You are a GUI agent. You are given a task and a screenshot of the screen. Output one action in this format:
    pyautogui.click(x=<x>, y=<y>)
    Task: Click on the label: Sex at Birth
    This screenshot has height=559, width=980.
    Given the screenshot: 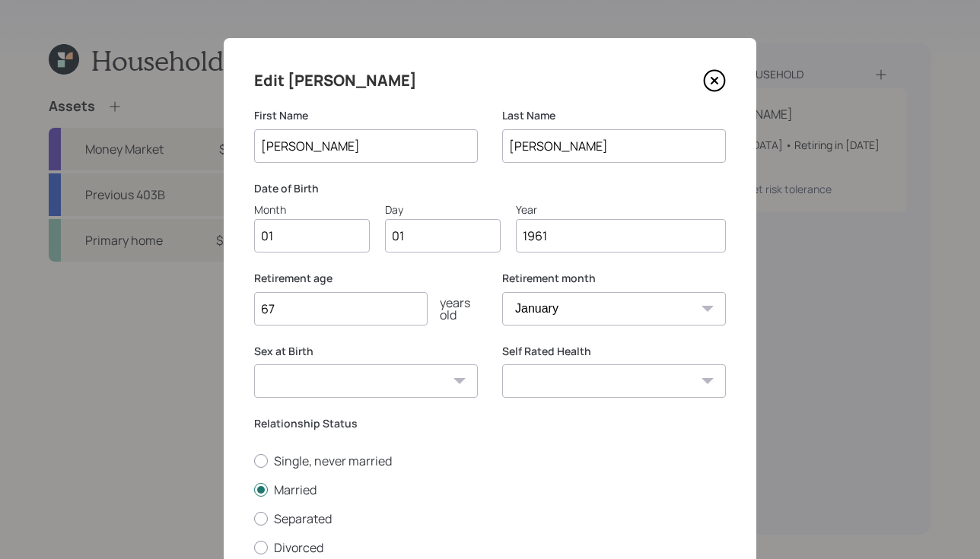 What is the action you would take?
    pyautogui.click(x=366, y=351)
    